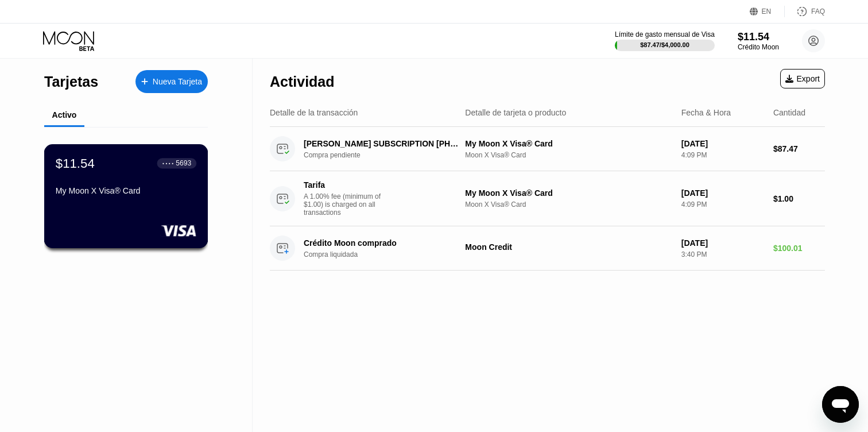  What do you see at coordinates (665, 45) in the screenshot?
I see `div: $87.47 / $4,000.00` at bounding box center [665, 45].